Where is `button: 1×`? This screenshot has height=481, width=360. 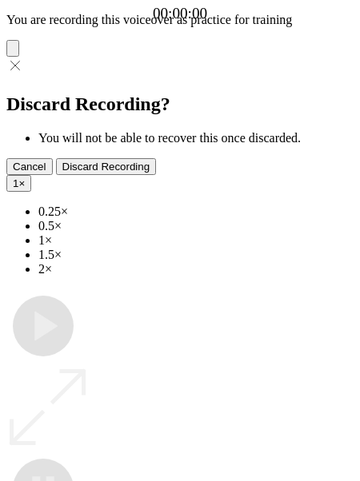 button: 1× is located at coordinates (18, 183).